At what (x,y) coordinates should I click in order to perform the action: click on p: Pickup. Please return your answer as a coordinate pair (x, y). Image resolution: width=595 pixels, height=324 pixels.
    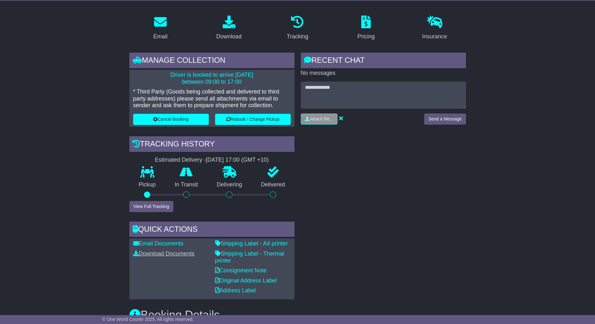
    Looking at the image, I should click on (148, 185).